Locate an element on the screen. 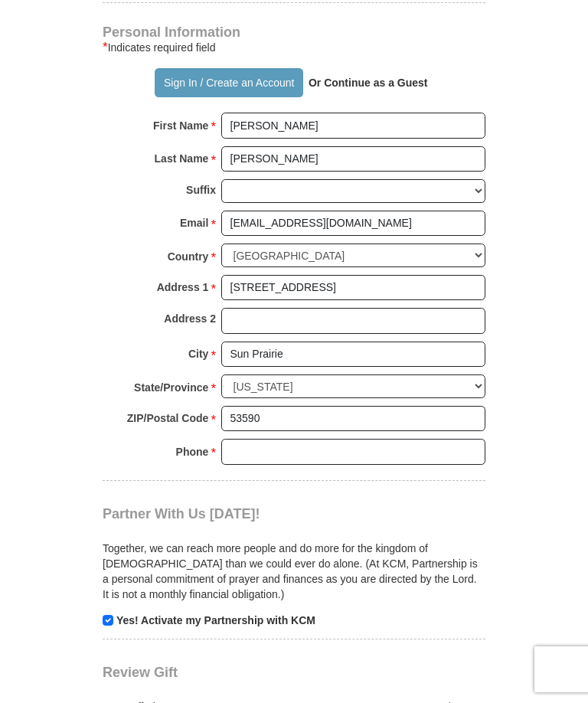  strong: Yes! Activate my Partnership with KCM is located at coordinates (216, 620).